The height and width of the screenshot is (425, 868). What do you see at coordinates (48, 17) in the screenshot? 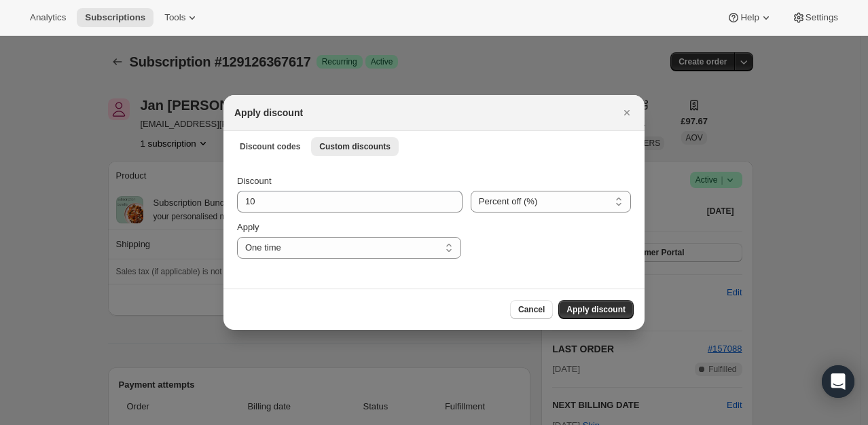
I see `span: Analytics` at bounding box center [48, 17].